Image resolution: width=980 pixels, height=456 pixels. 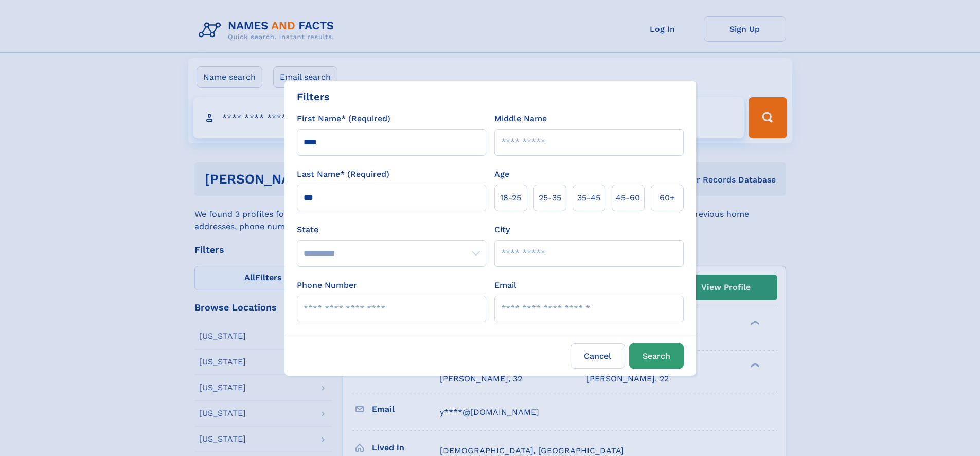 What do you see at coordinates (667, 198) in the screenshot?
I see `span: 60+` at bounding box center [667, 198].